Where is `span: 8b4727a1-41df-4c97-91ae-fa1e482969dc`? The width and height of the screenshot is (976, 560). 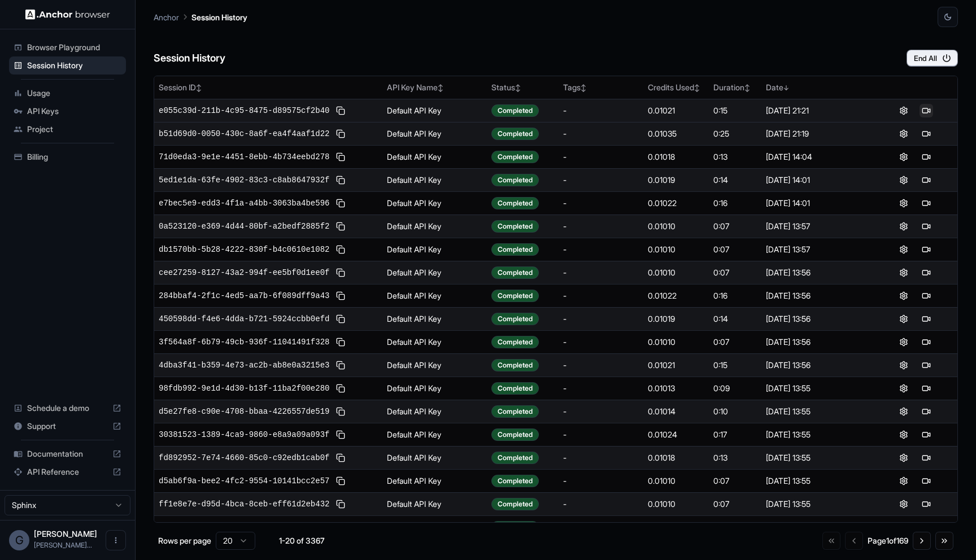 span: 8b4727a1-41df-4c97-91ae-fa1e482969dc is located at coordinates (244, 527).